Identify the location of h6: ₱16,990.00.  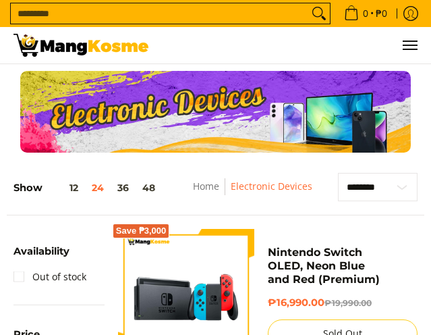
(343, 302).